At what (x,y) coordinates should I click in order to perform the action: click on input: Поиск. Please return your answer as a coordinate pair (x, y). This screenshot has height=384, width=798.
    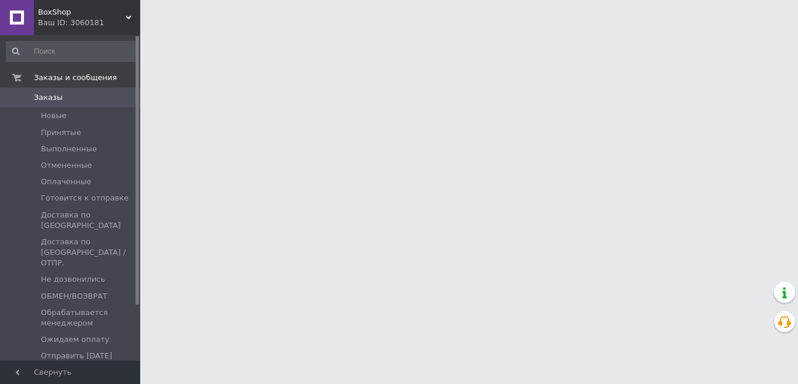
    Looking at the image, I should click on (72, 51).